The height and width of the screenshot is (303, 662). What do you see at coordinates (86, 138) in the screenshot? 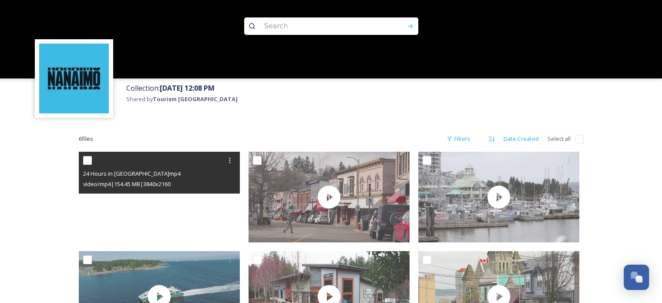
I see `span: 6 file s` at bounding box center [86, 138].